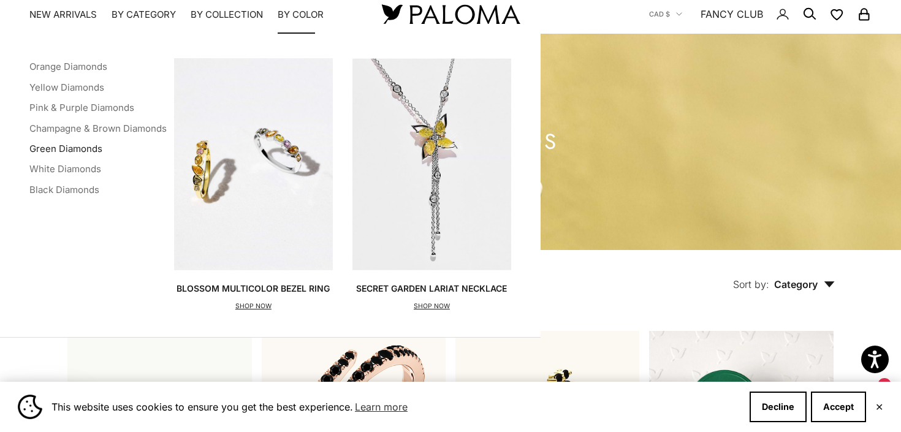 The height and width of the screenshot is (432, 901). What do you see at coordinates (431, 185) in the screenshot?
I see `a: Secret Garden Lariat NecklaceSHOP NOW` at bounding box center [431, 185].